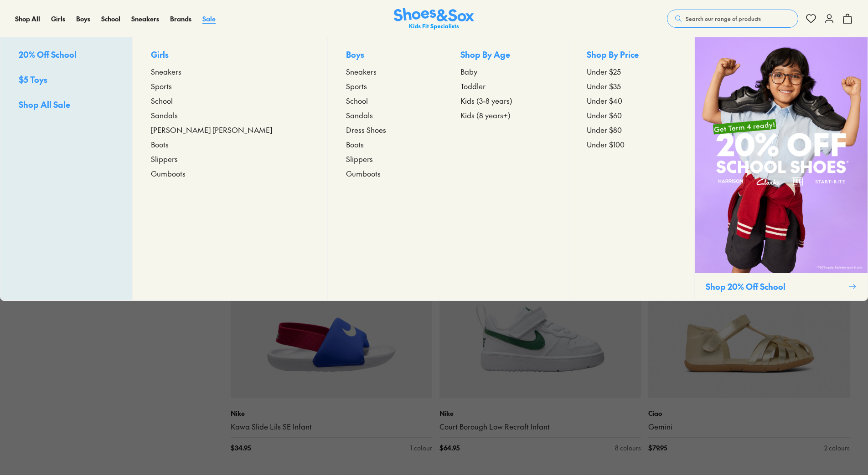 The image size is (868, 475). What do you see at coordinates (540, 427) in the screenshot?
I see `a: Court Borough Low Recraft Infant` at bounding box center [540, 427].